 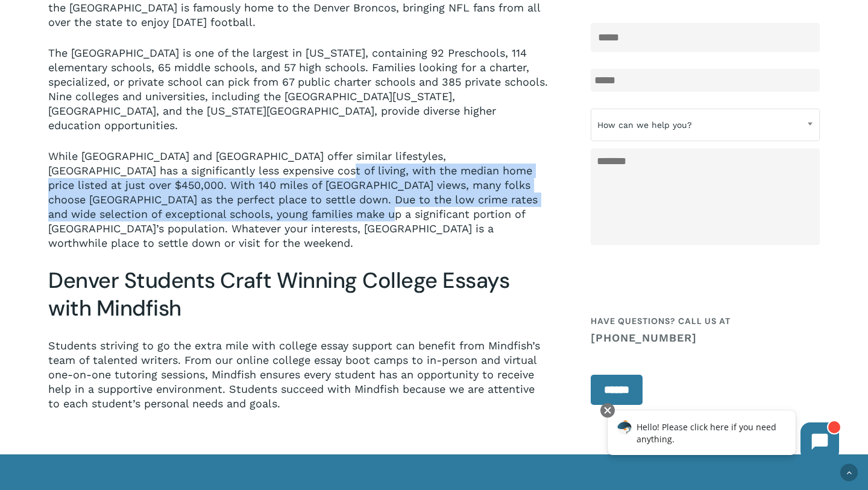 I want to click on span: Hello! Please click here if you need anything., so click(x=112, y=32).